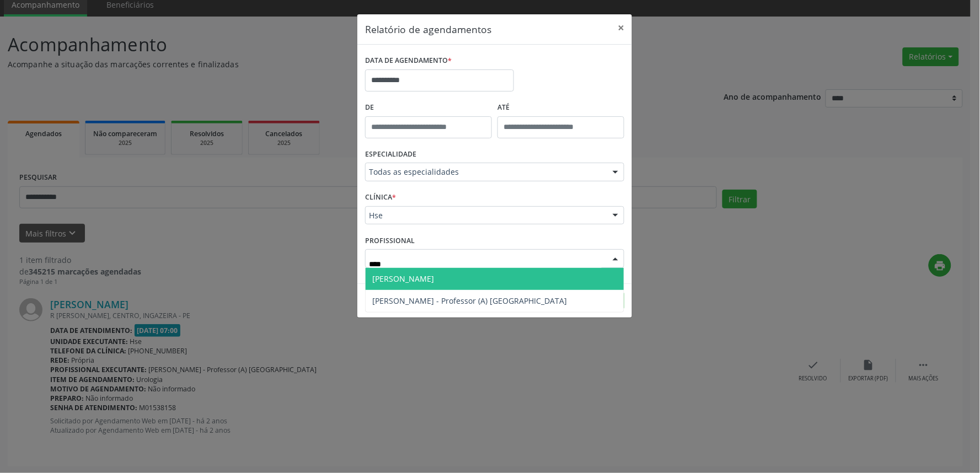  Describe the element at coordinates (485, 172) in the screenshot. I see `span: Todas as especialidades` at that location.